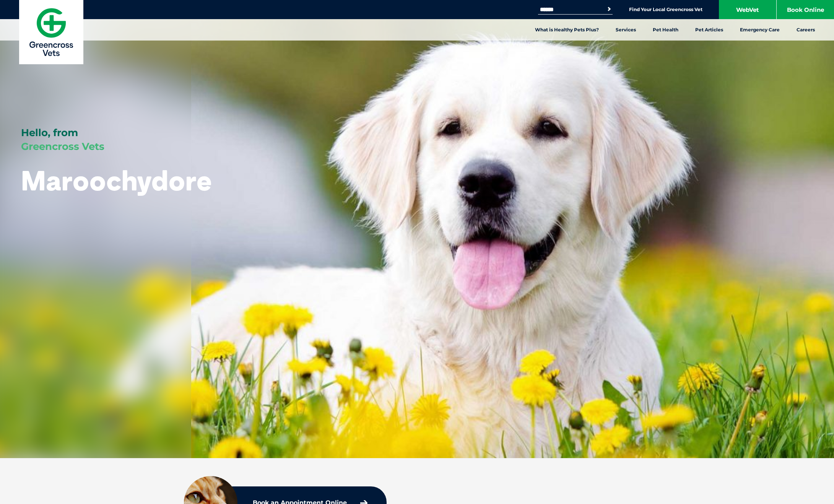  I want to click on a: Pet Health, so click(666, 30).